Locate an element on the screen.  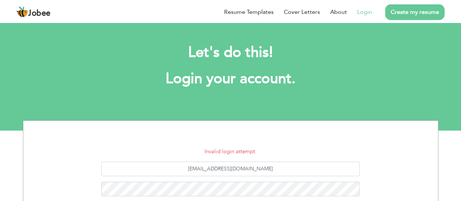
a: Cover Letters is located at coordinates (302, 12).